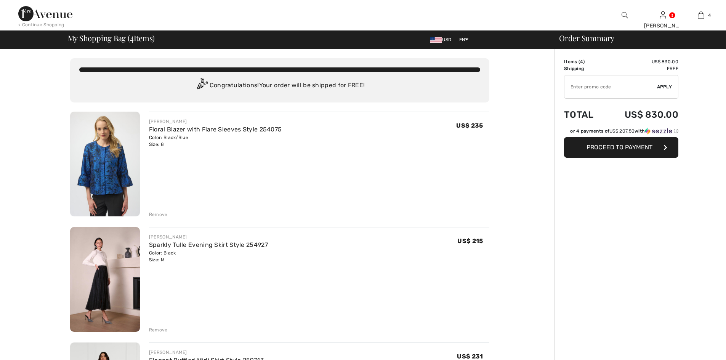 The width and height of the screenshot is (726, 360). I want to click on span: EN, so click(464, 40).